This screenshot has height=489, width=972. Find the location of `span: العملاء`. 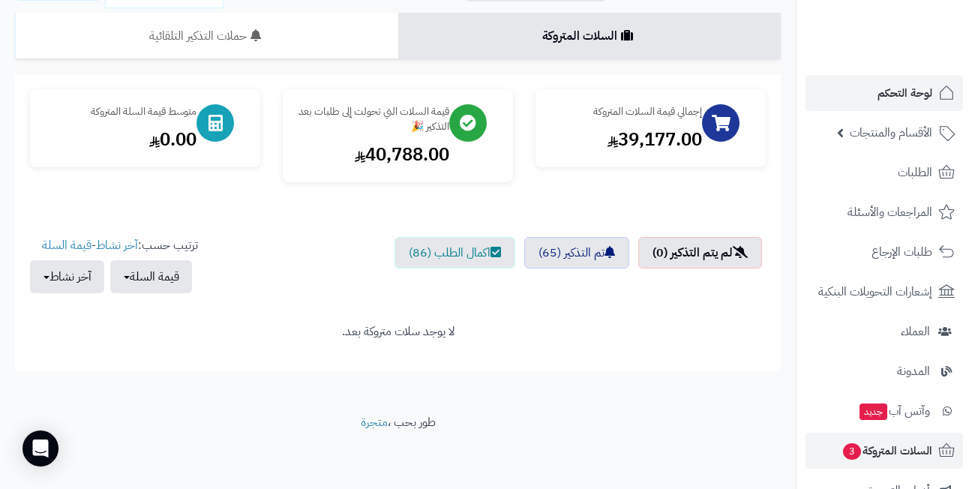

span: العملاء is located at coordinates (915, 331).